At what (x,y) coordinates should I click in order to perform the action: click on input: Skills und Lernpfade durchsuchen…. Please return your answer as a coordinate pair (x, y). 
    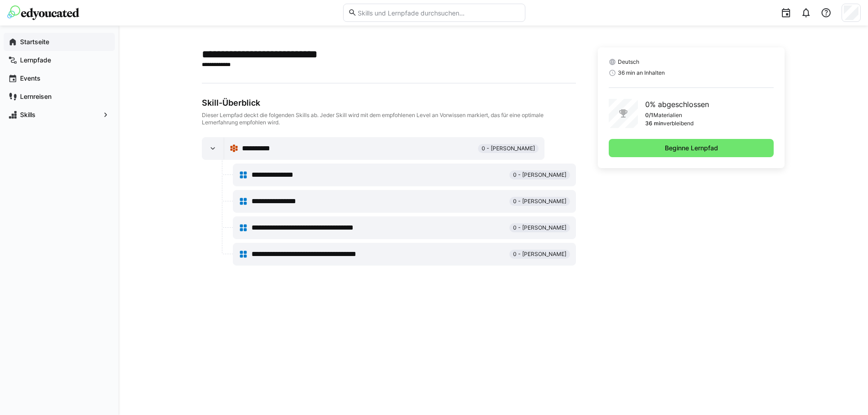
    Looking at the image, I should click on (438, 13).